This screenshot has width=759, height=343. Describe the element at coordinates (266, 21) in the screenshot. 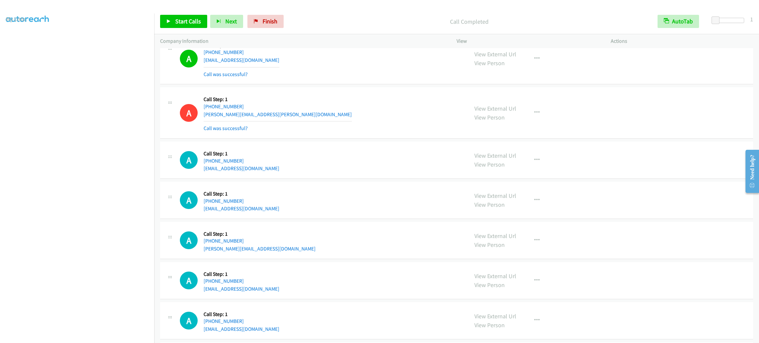

I see `a: Finish` at that location.